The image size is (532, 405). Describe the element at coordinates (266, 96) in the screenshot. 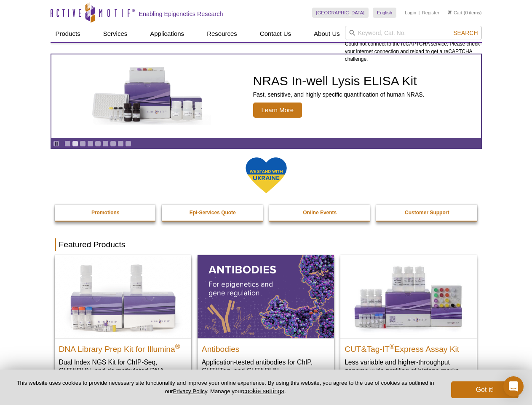

I see `a: NRAS In-well Lysis ELISA Kit NRAS In-well Lysis ELISA Kit Fast, sensitive, and highly specific qu...` at that location.